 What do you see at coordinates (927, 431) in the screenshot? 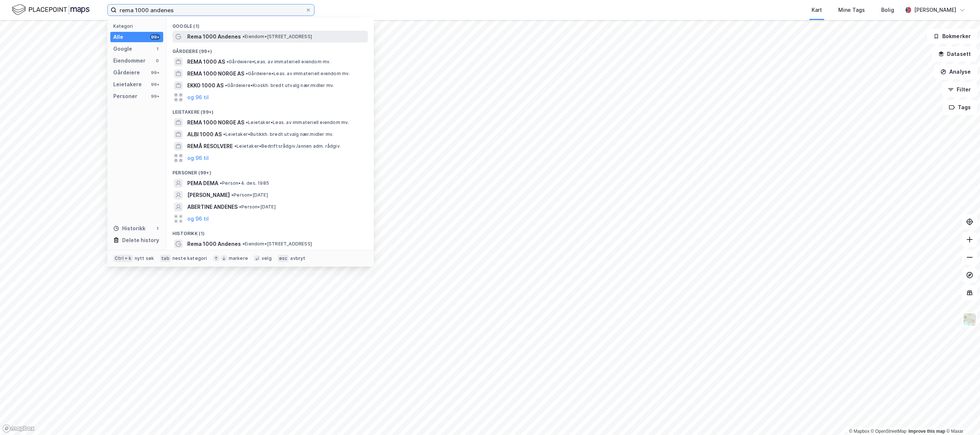
I see `a: Improve this map` at bounding box center [927, 431].